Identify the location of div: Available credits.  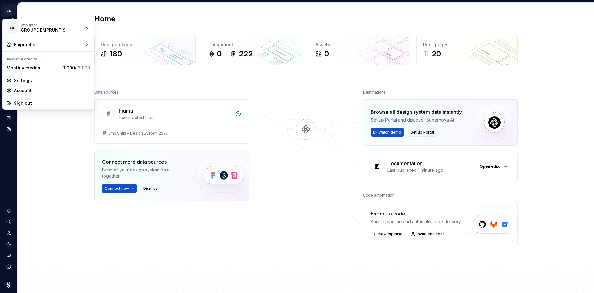
(48, 58).